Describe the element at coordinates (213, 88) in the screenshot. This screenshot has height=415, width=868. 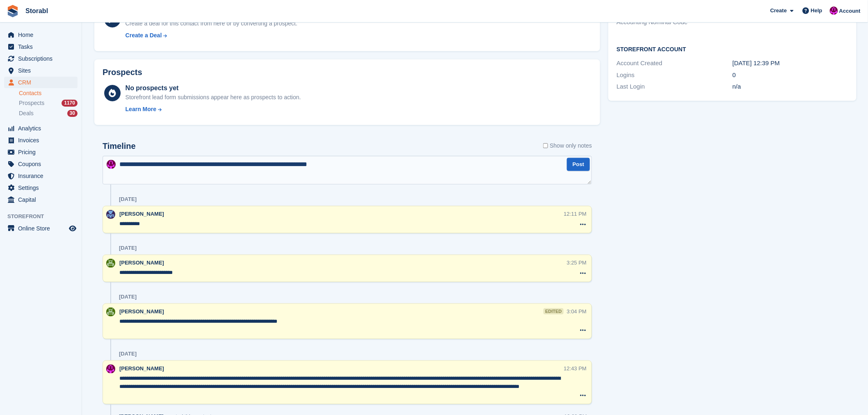
I see `div: No prospects yet` at that location.